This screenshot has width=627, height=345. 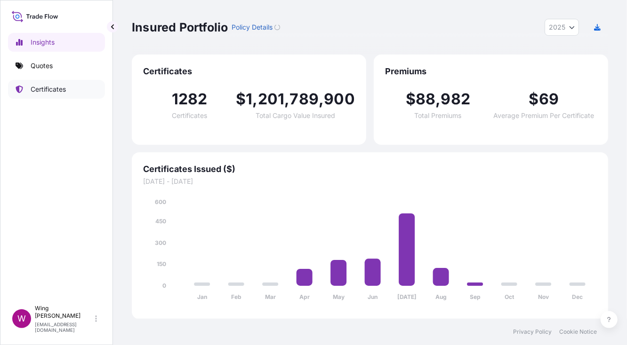 I want to click on p: Certificates, so click(x=48, y=89).